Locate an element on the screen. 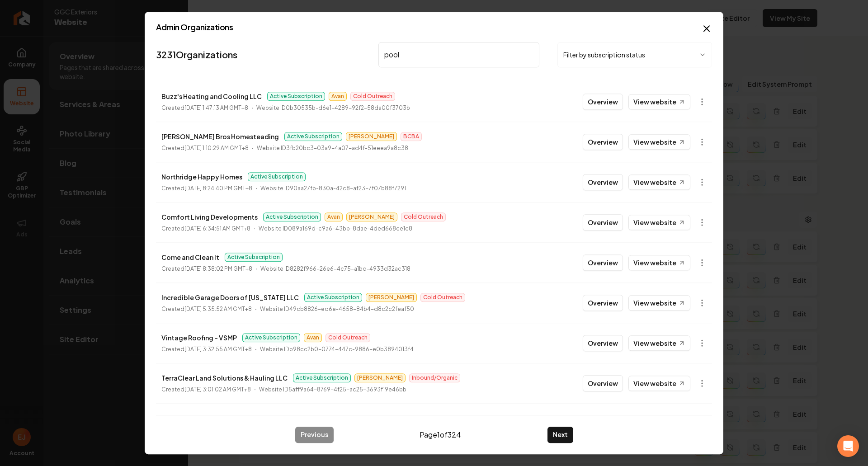 The height and width of the screenshot is (466, 868). span: Page 1 of 324 is located at coordinates (440, 435).